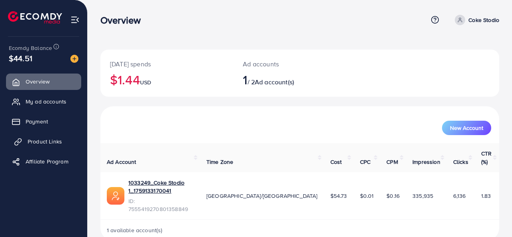 The width and height of the screenshot is (512, 237). Describe the element at coordinates (38, 82) in the screenshot. I see `span: Overview` at that location.